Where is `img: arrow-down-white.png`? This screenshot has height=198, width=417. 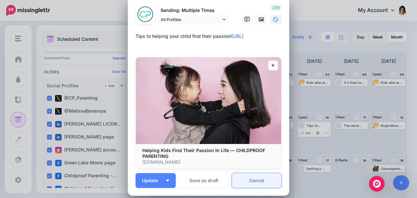
img: arrow-down-white.png is located at coordinates (168, 181).